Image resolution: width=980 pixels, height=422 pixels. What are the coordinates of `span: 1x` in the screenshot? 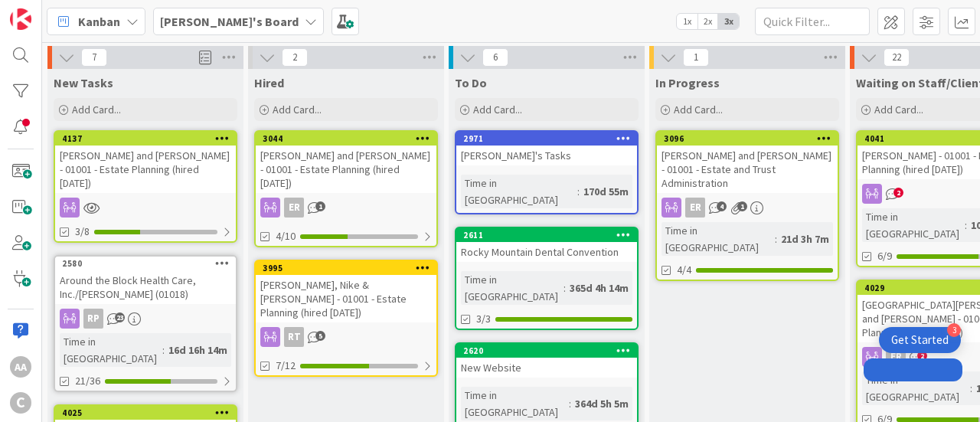 It's located at (687, 21).